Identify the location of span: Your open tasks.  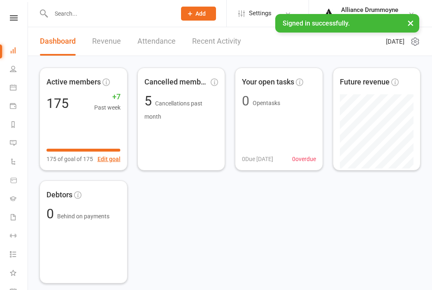
(268, 82).